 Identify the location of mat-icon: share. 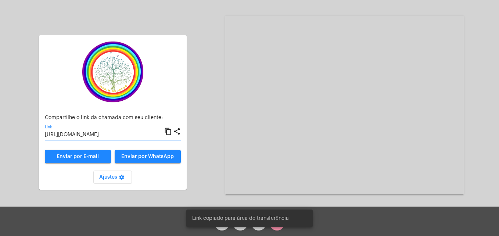
(177, 132).